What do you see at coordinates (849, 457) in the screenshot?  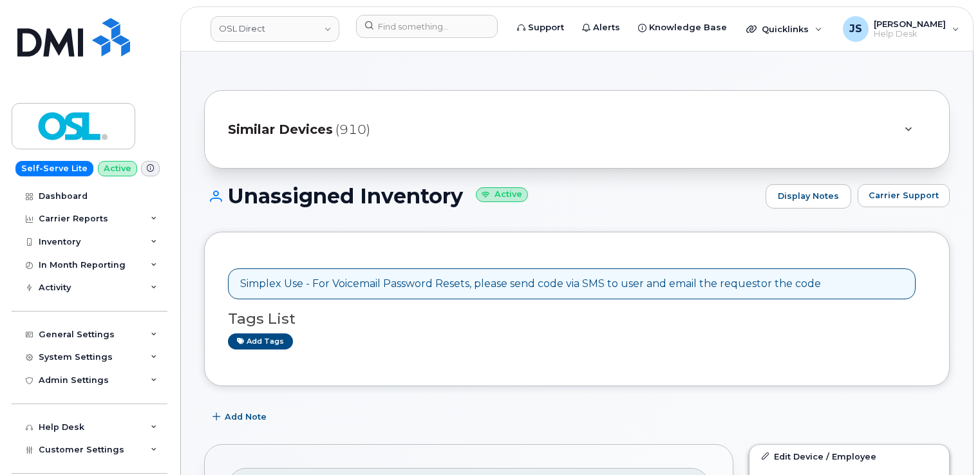 I see `a: Edit Device / Employee` at bounding box center [849, 457].